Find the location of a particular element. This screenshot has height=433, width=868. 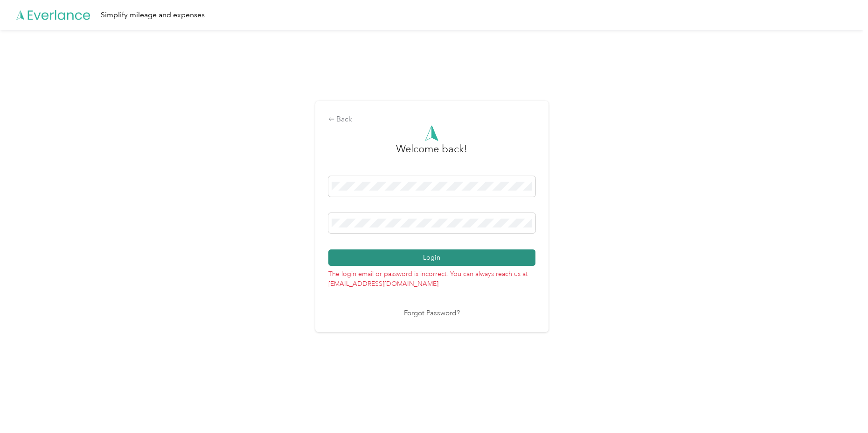

div: Simplify mileage and expenses is located at coordinates (152, 15).